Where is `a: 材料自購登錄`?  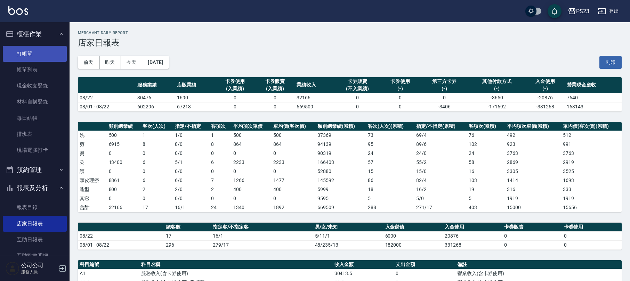 a: 材料自購登錄 is located at coordinates (35, 102).